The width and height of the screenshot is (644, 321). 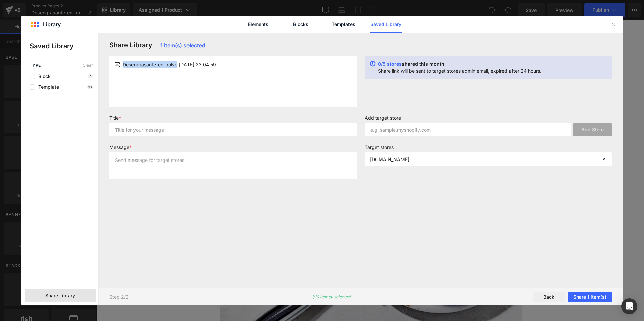 What do you see at coordinates (629, 306) in the screenshot?
I see `div: Open Intercom Messenger` at bounding box center [629, 306].